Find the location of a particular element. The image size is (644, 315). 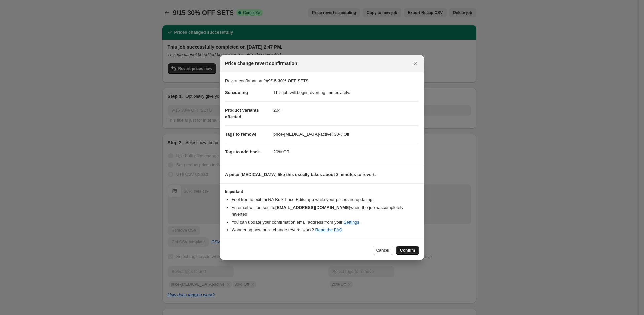

li: An email will be sent to when the job has completely reverted . is located at coordinates (326, 211).